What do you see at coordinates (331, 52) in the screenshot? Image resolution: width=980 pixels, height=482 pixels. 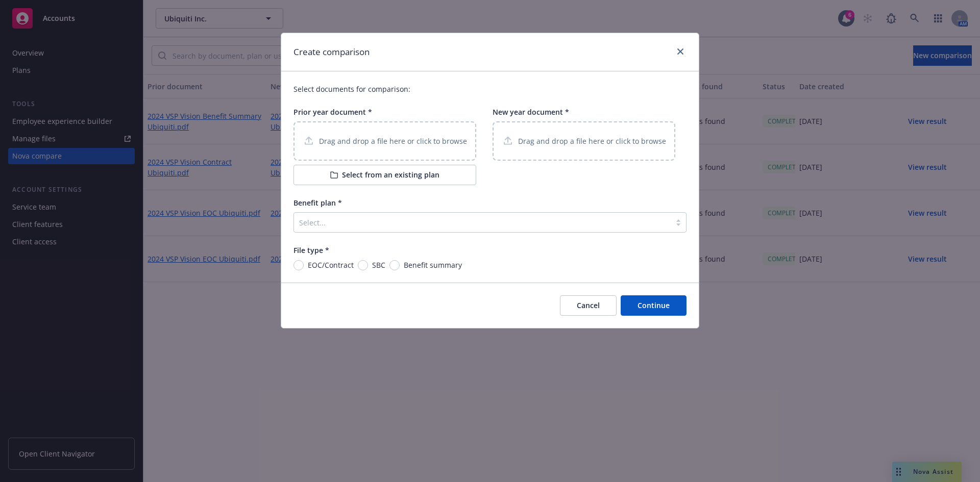 I see `h1: Create comparison` at bounding box center [331, 52].